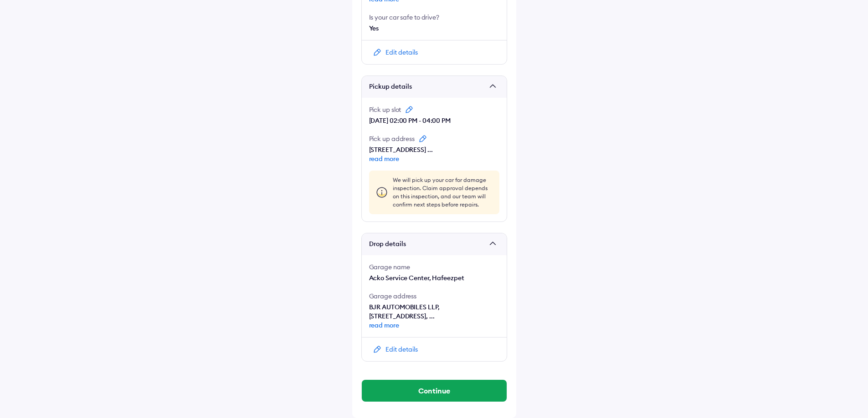 The height and width of the screenshot is (418, 868). Describe the element at coordinates (385, 109) in the screenshot. I see `div: Pick up slot` at that location.